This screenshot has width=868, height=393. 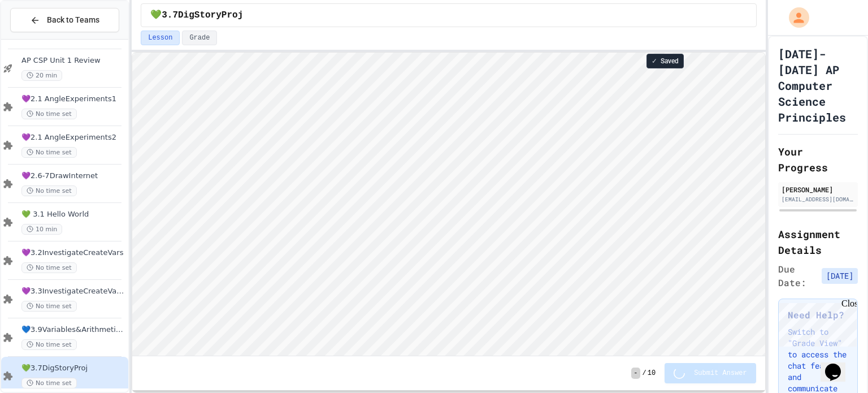 What do you see at coordinates (74, 253) in the screenshot?
I see `span: 💜3.2InvestigateCreateVars` at bounding box center [74, 253].